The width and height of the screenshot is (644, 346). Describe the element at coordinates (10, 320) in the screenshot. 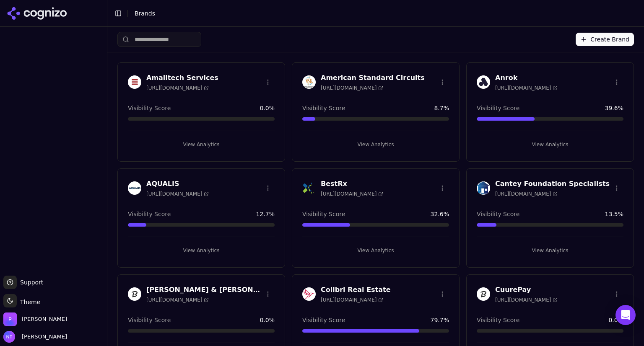

I see `img: Perrill` at that location.